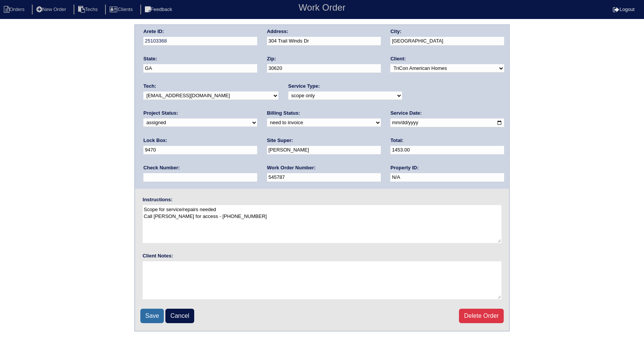 This screenshot has height=352, width=644. What do you see at coordinates (154, 31) in the screenshot?
I see `label: Arete ID:` at bounding box center [154, 31].